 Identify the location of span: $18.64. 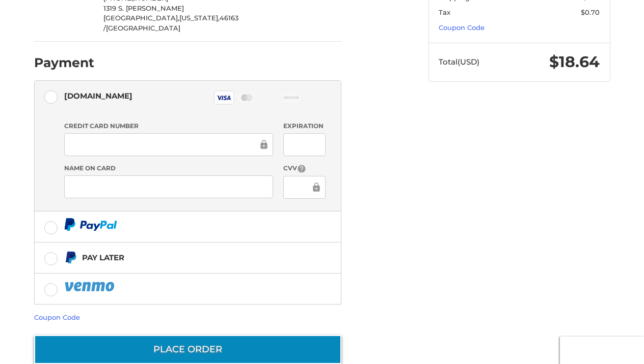
(574, 62).